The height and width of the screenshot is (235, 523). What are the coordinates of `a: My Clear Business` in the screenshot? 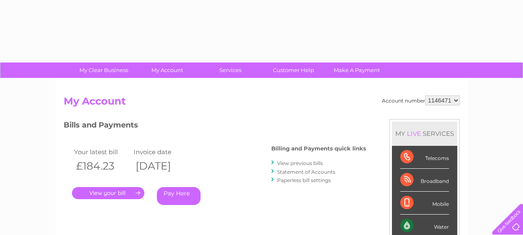 It's located at (104, 70).